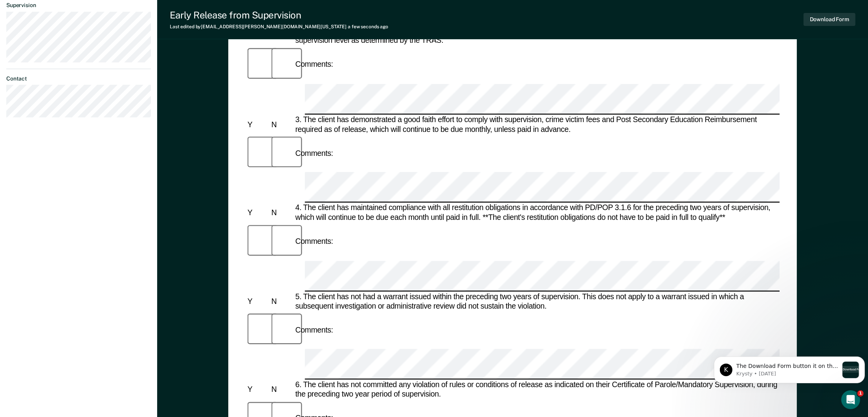 Image resolution: width=868 pixels, height=417 pixels. Describe the element at coordinates (78, 78) in the screenshot. I see `dt: Contact` at that location.